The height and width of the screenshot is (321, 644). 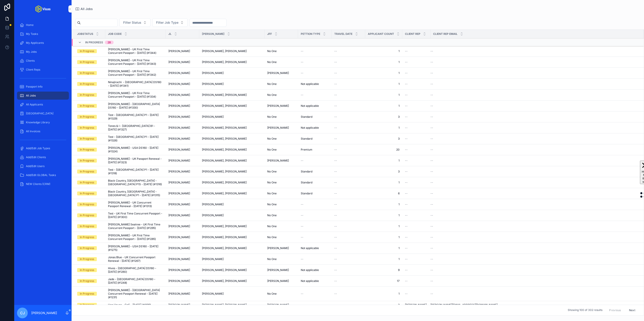 What do you see at coordinates (38, 123) in the screenshot?
I see `span: Knowledge Library` at bounding box center [38, 123].